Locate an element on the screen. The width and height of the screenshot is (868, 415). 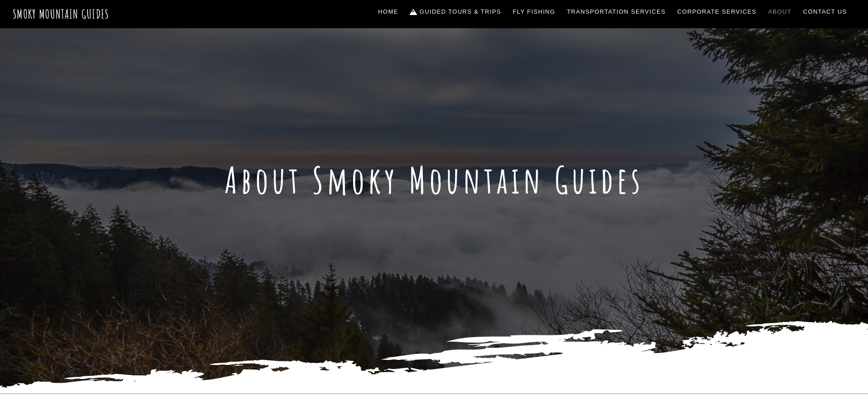
a: Fly Fishing is located at coordinates (534, 12).